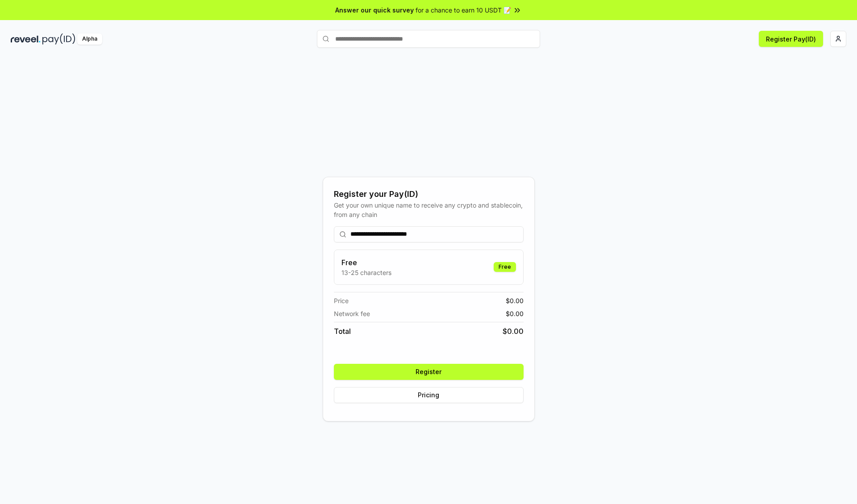  I want to click on div: Free, so click(505, 267).